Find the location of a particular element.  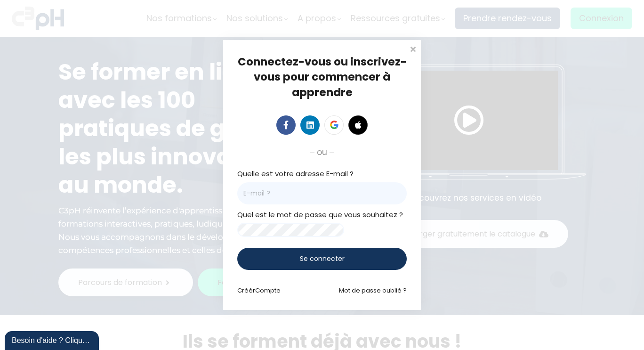

span: ou is located at coordinates (322, 152).